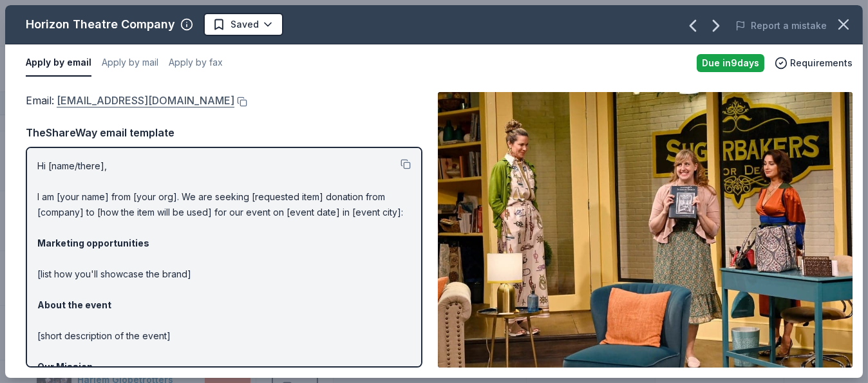 The width and height of the screenshot is (868, 383). What do you see at coordinates (244, 25) in the screenshot?
I see `button: Saved` at bounding box center [244, 25].